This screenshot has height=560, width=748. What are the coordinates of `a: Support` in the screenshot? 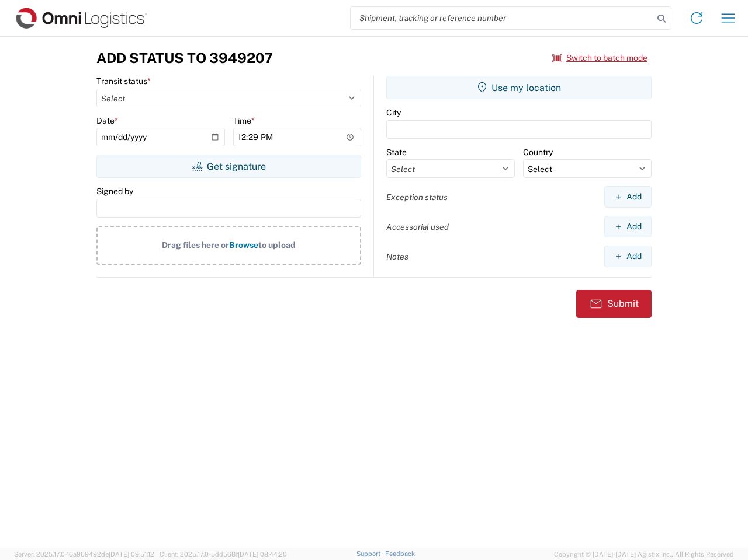 It's located at (371, 554).